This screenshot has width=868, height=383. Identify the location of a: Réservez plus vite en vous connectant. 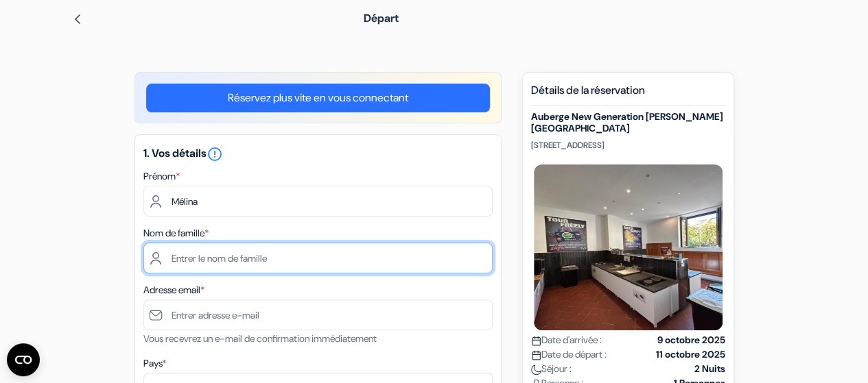
(318, 98).